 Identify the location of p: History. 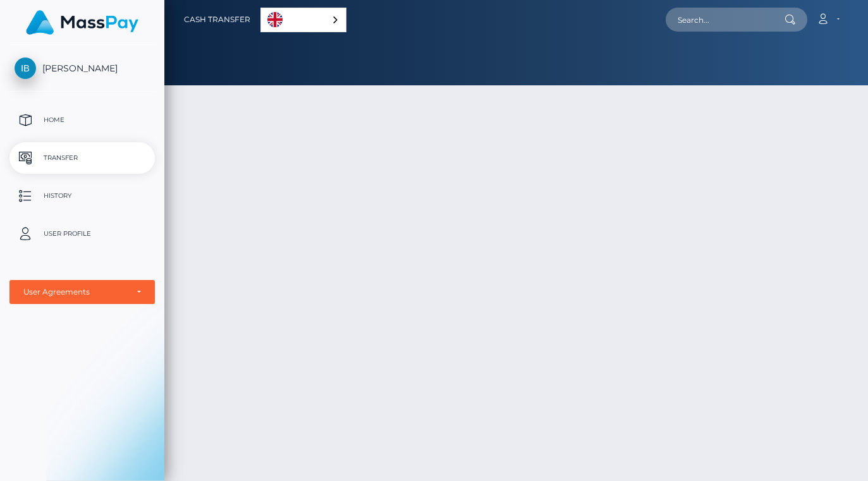
(82, 196).